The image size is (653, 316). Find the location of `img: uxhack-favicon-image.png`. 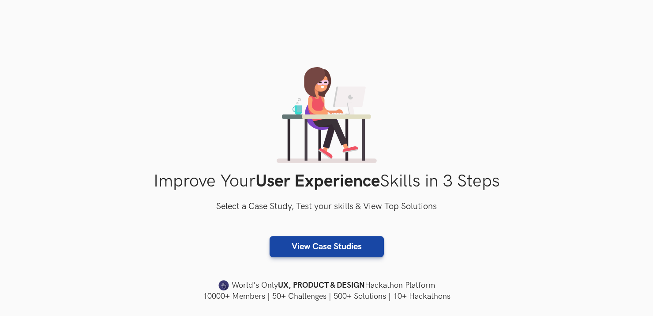

img: uxhack-favicon-image.png is located at coordinates (224, 285).